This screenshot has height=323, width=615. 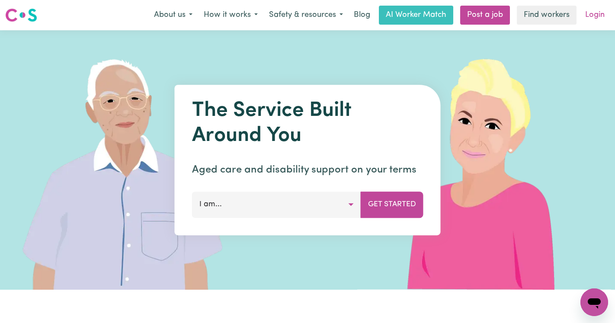 I want to click on img: Careseekers logo, so click(x=21, y=15).